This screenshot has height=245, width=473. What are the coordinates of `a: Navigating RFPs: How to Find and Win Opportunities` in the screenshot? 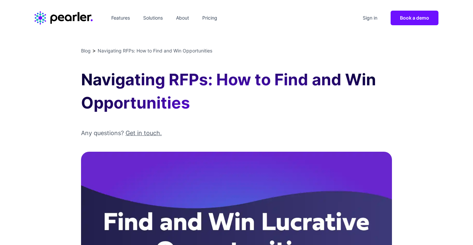 It's located at (155, 50).